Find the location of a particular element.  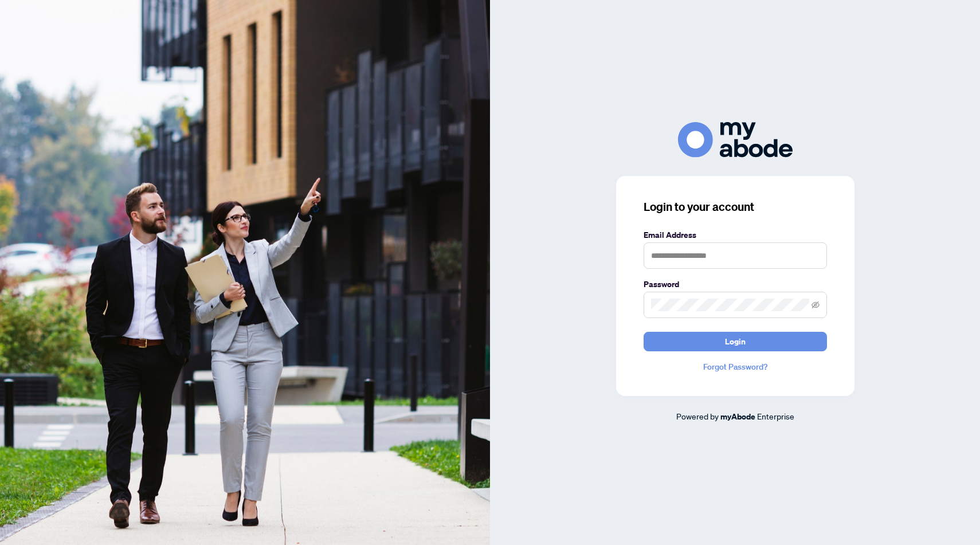

a: myAbode is located at coordinates (738, 416).